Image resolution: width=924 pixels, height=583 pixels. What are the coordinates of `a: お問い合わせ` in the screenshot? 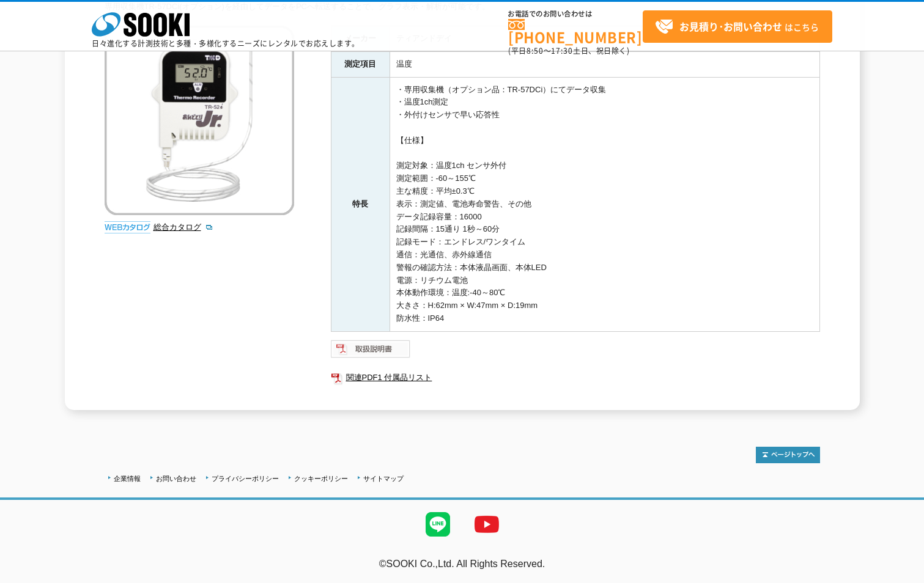 It's located at (176, 478).